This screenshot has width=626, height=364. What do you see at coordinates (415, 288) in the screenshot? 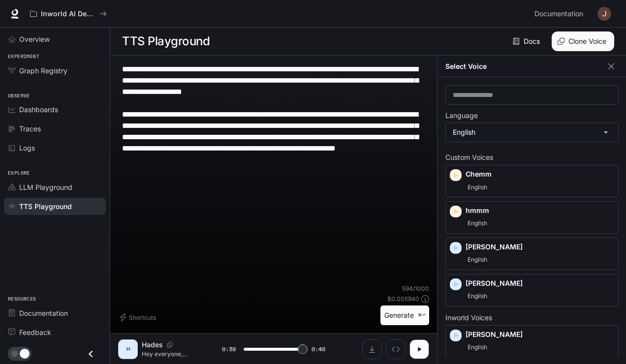
I see `p: 594 / 1000` at bounding box center [415, 288].